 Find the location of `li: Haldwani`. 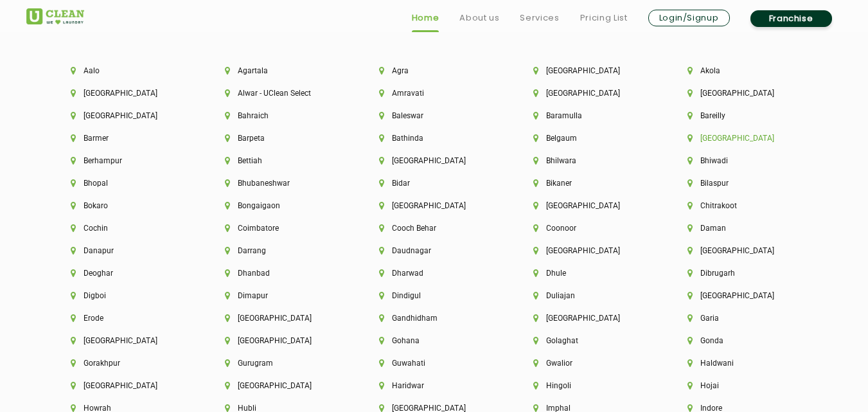

li: Haldwani is located at coordinates (743, 363).